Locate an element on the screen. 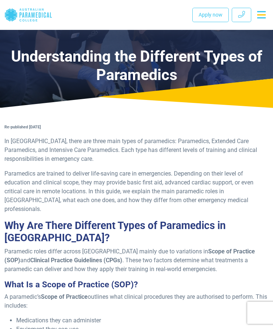 This screenshot has width=273, height=329. li: Medications they can administer is located at coordinates (142, 321).